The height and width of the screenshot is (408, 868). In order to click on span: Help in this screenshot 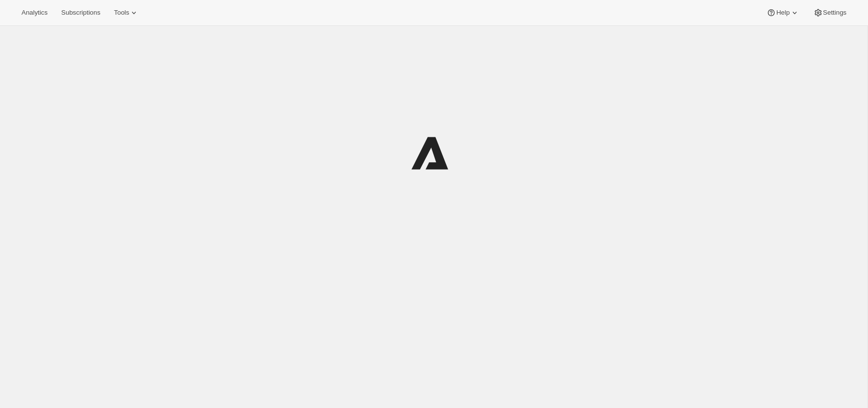, I will do `click(783, 13)`.